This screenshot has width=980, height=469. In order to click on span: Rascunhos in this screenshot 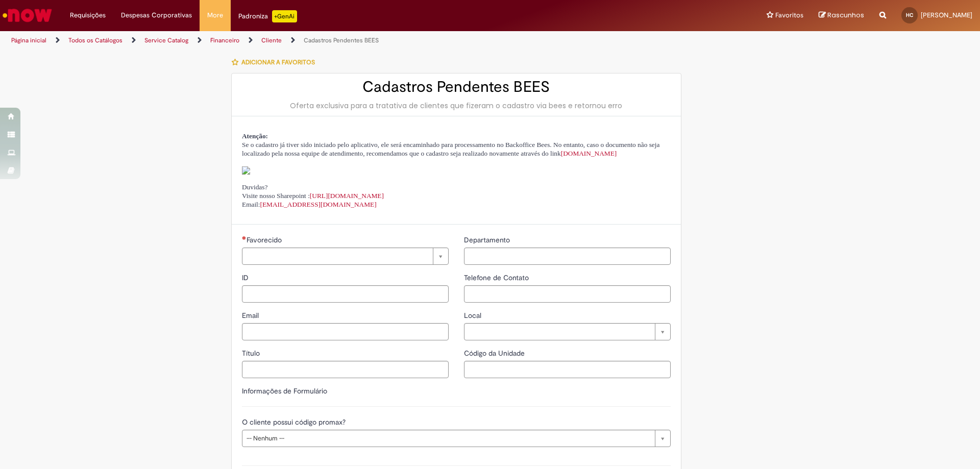, I will do `click(846, 15)`.